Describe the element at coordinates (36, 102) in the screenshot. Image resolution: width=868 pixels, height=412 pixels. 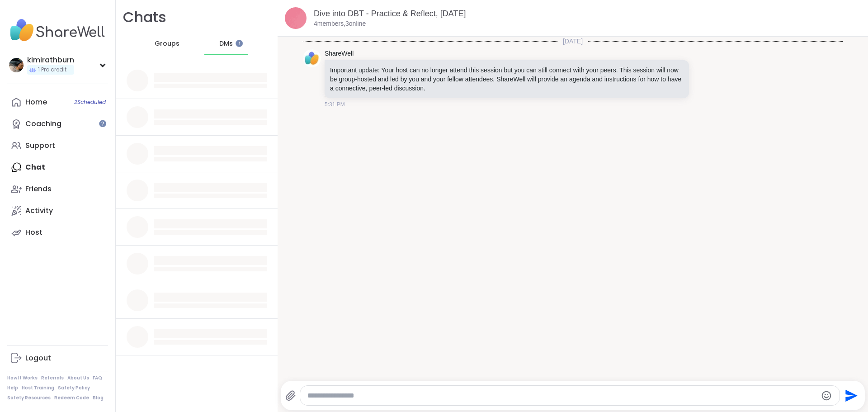
I see `div: Home` at that location.